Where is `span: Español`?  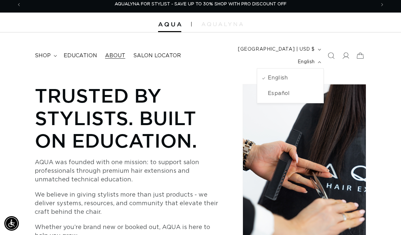 span: Español is located at coordinates (292, 93).